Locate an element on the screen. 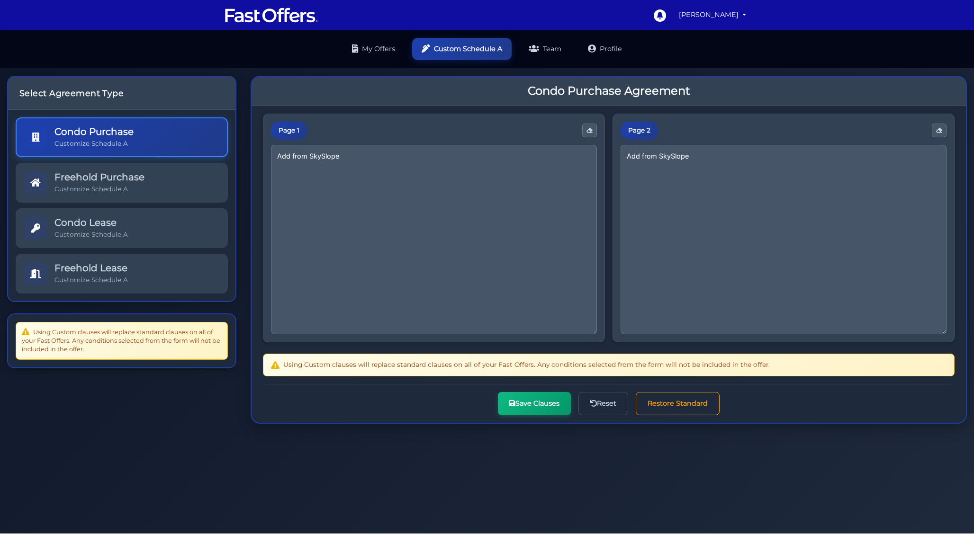 This screenshot has width=974, height=560. h5: Condo Lease is located at coordinates (91, 223).